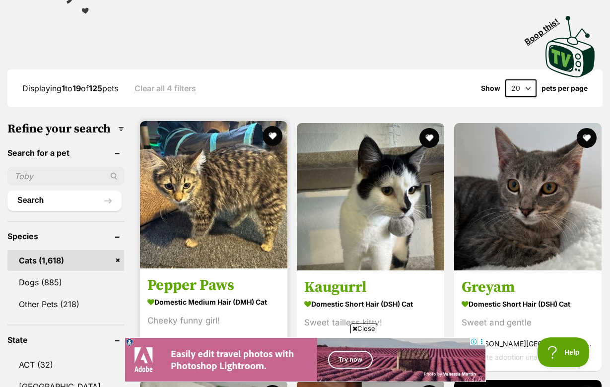 This screenshot has height=387, width=610. What do you see at coordinates (65, 236) in the screenshot?
I see `header: Species` at bounding box center [65, 236].